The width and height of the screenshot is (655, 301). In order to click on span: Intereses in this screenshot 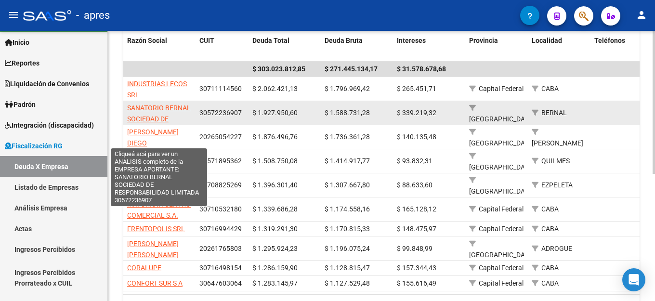, I will do `click(411, 40)`.